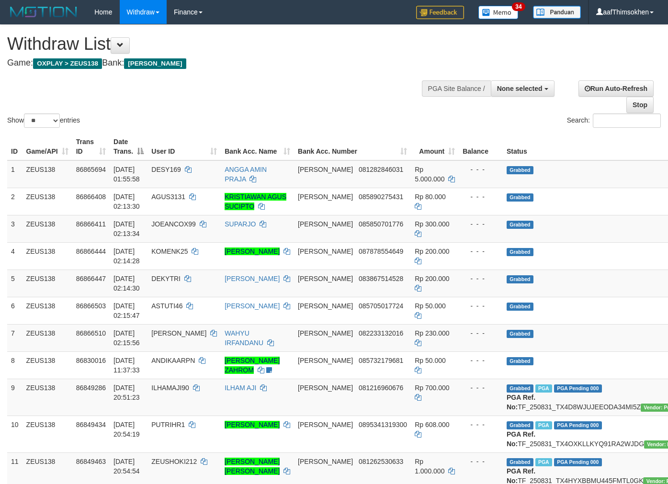 The height and width of the screenshot is (484, 668). What do you see at coordinates (381, 170) in the screenshot?
I see `span: Copy 081282846031 to clipboard` at bounding box center [381, 170].